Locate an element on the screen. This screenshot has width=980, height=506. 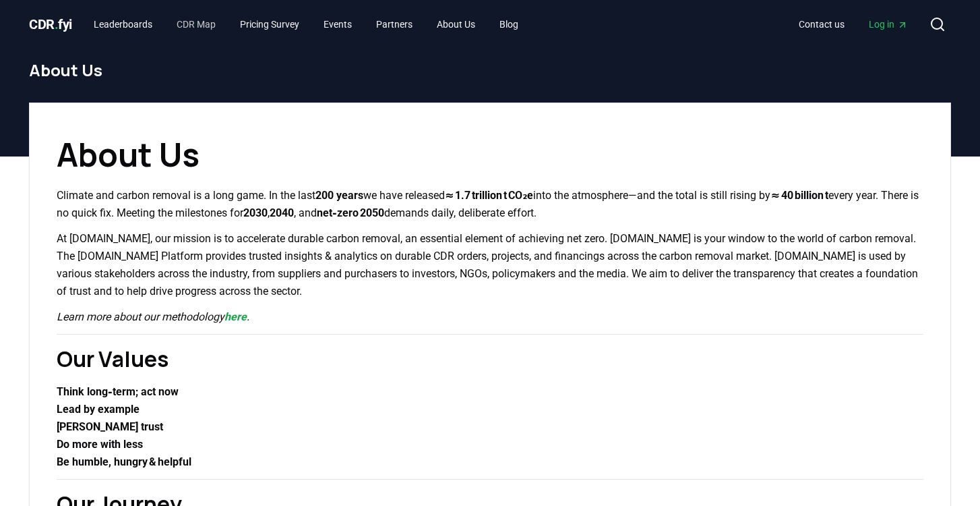
strong: Be humble, hungry & helpful is located at coordinates (124, 461).